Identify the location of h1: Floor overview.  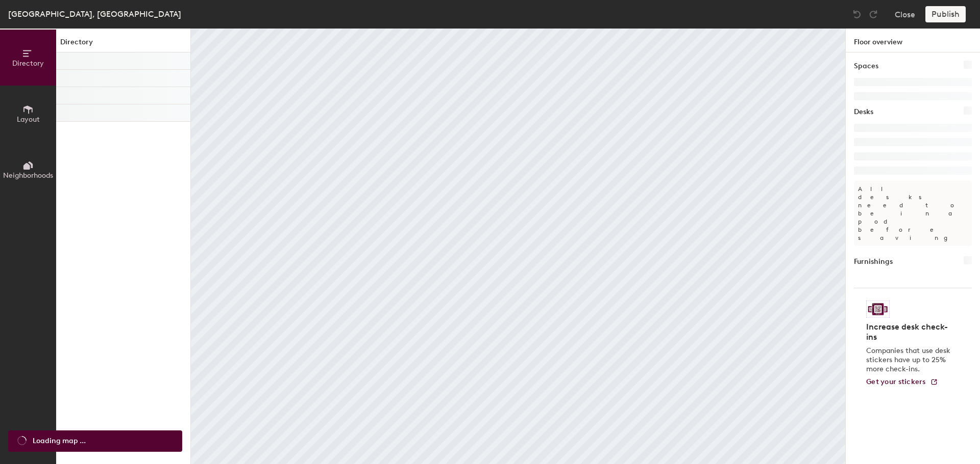
(912, 40).